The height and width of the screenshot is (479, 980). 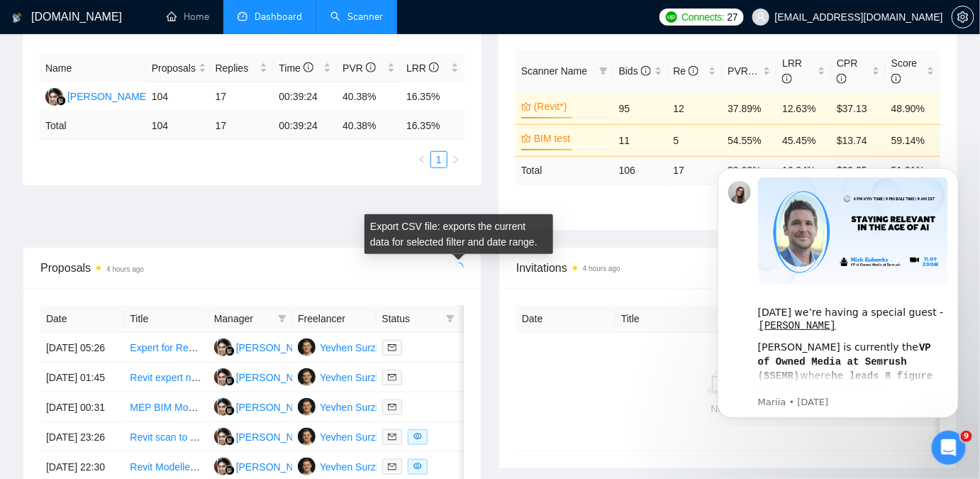 What do you see at coordinates (203, 467) in the screenshot?
I see `a: Revit Modeller required for a sofa` at bounding box center [203, 467].